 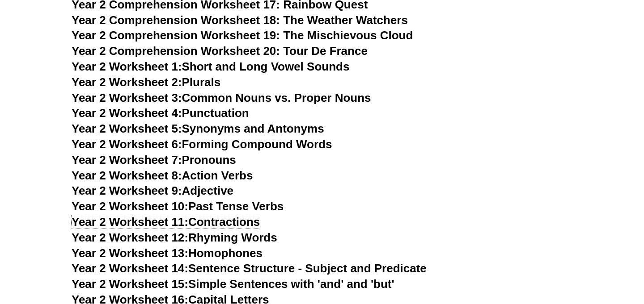 I want to click on a: Year 2 Worksheet 4:Punctuation, so click(x=160, y=113).